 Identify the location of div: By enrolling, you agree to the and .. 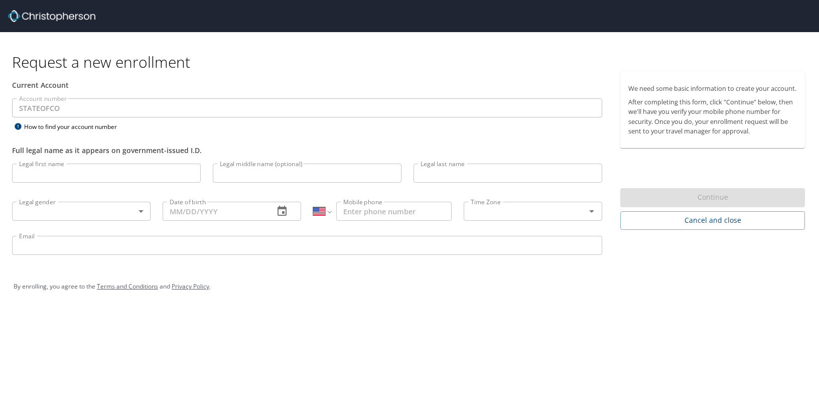
(410, 287).